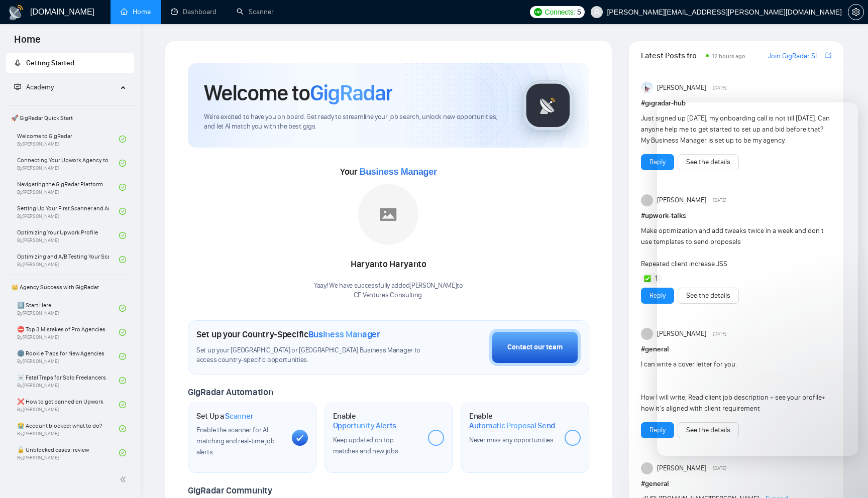  I want to click on span: 🚀 GigRadar Quick Start, so click(70, 118).